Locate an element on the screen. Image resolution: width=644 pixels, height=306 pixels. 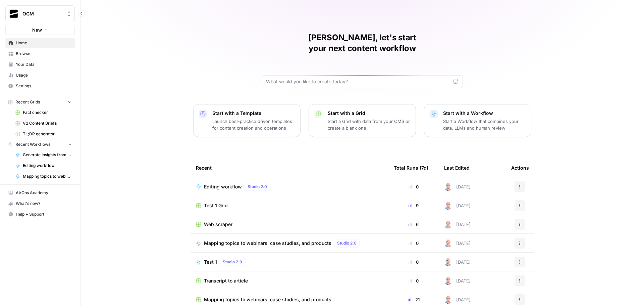
span: Settings is located at coordinates (43, 86).